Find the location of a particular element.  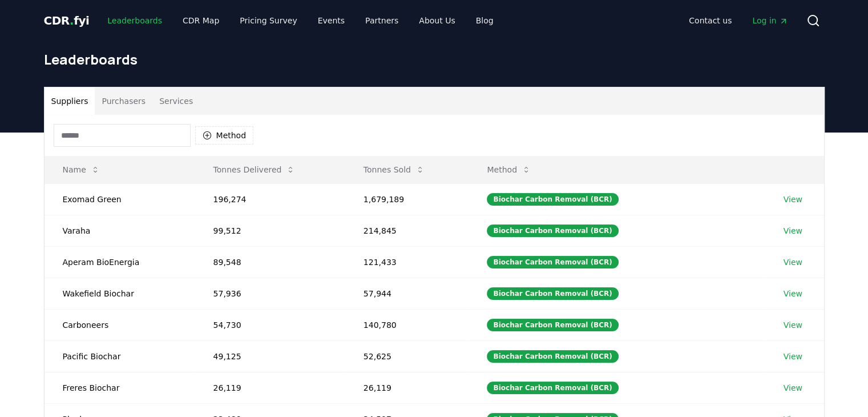

td: Aperam BioEnergia is located at coordinates (119, 261).